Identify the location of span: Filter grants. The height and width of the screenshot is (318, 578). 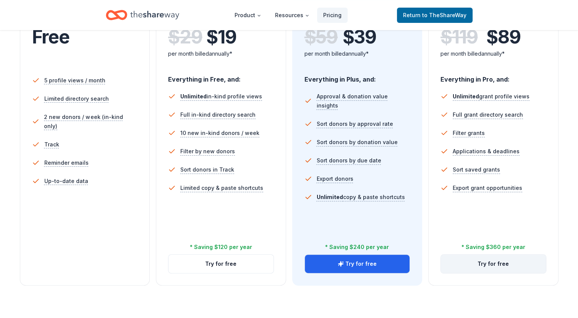
(468, 133).